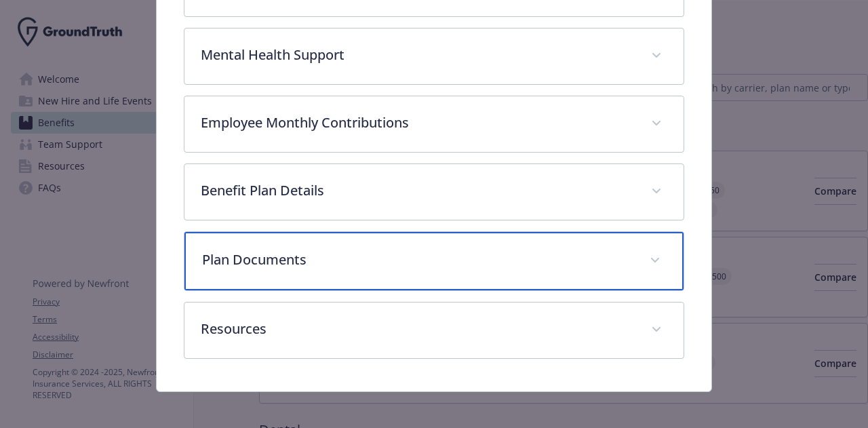  I want to click on p: Employee Monthly Contributions, so click(417, 122).